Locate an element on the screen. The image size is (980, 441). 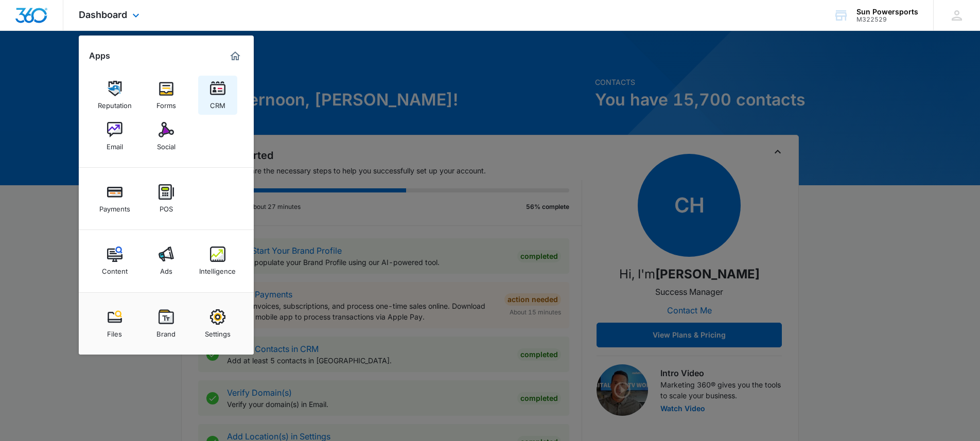
a: CRM is located at coordinates (218, 95).